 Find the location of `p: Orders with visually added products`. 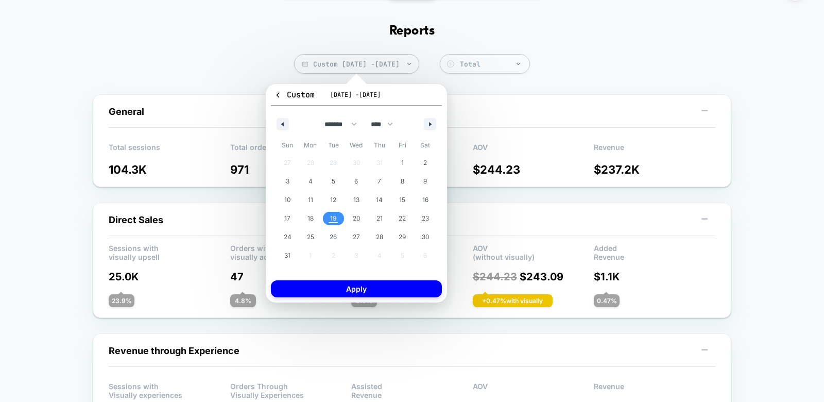

p: Orders with visually added products is located at coordinates (291, 251).